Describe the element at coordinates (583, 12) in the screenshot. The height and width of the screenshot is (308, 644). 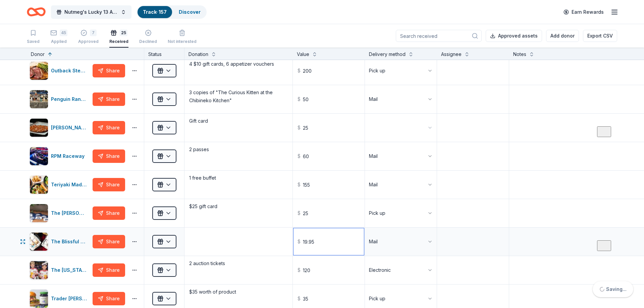
I see `a: Earn Rewards` at that location.